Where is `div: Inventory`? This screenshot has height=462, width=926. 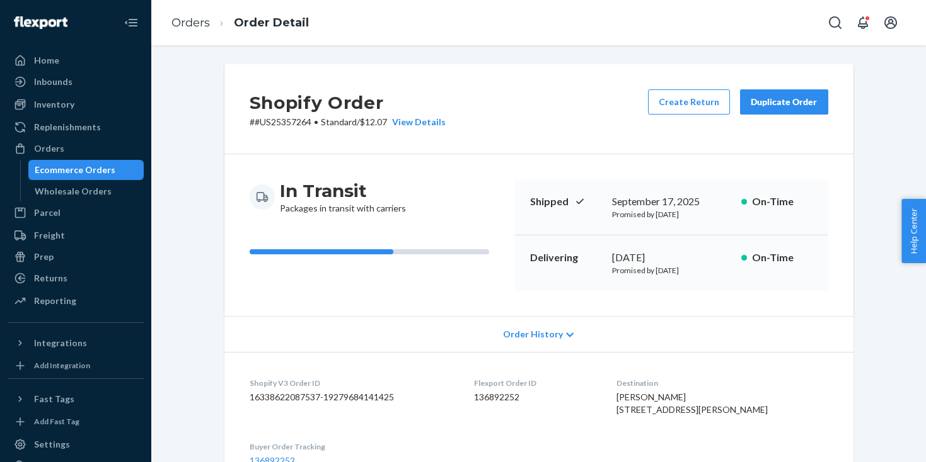 div: Inventory is located at coordinates (54, 105).